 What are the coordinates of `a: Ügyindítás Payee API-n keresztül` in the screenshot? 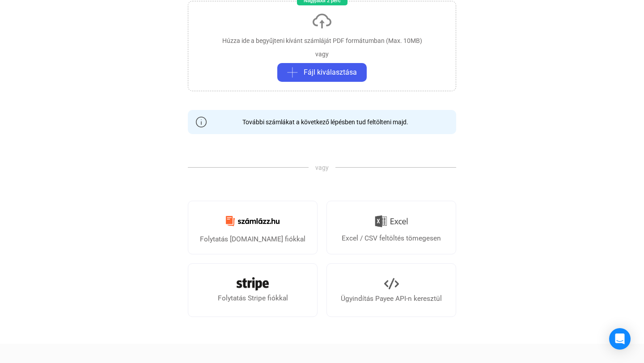 It's located at (392, 290).